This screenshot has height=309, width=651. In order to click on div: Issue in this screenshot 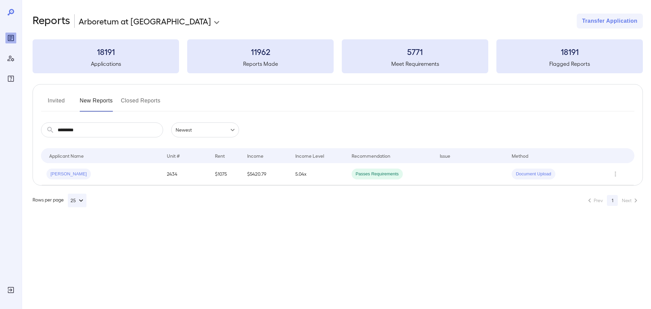, I will do `click(445, 156)`.